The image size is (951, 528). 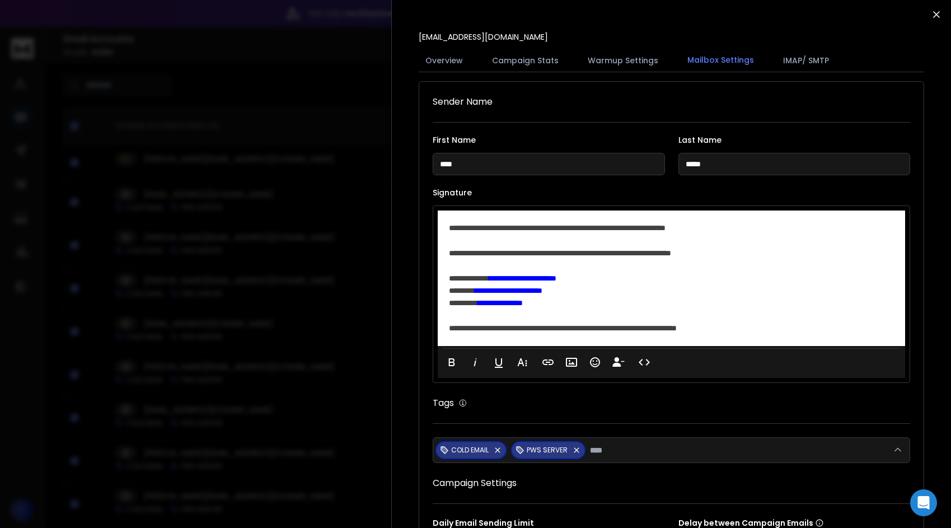 I want to click on h1: Sender Name, so click(x=671, y=102).